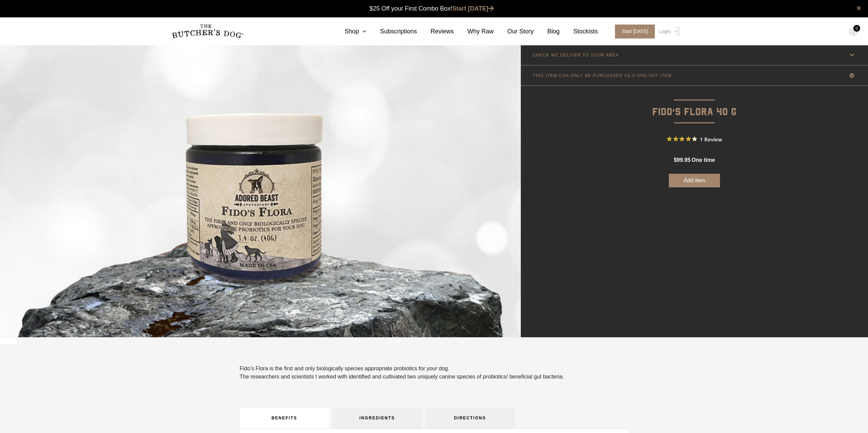 Image resolution: width=868 pixels, height=433 pixels. I want to click on button: Add item, so click(694, 181).